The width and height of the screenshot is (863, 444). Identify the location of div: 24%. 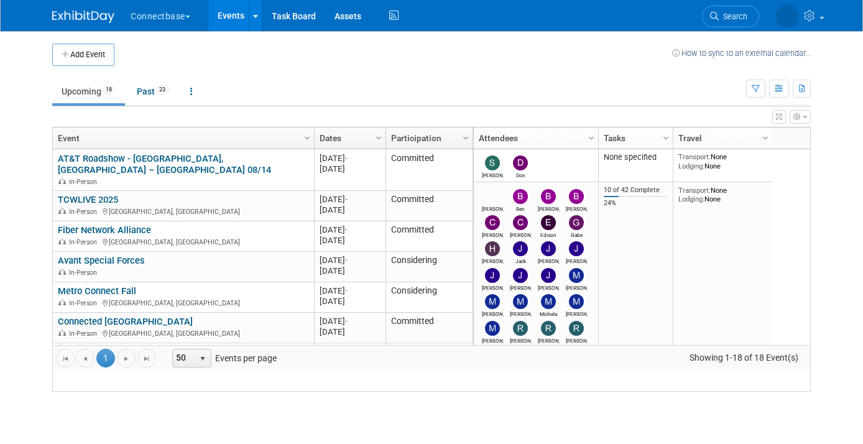
(636, 203).